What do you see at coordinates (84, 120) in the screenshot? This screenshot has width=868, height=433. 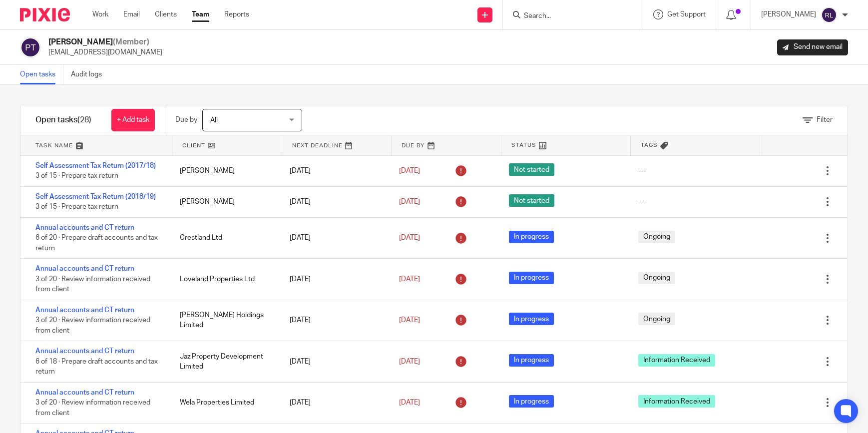 I see `span: (28)` at bounding box center [84, 120].